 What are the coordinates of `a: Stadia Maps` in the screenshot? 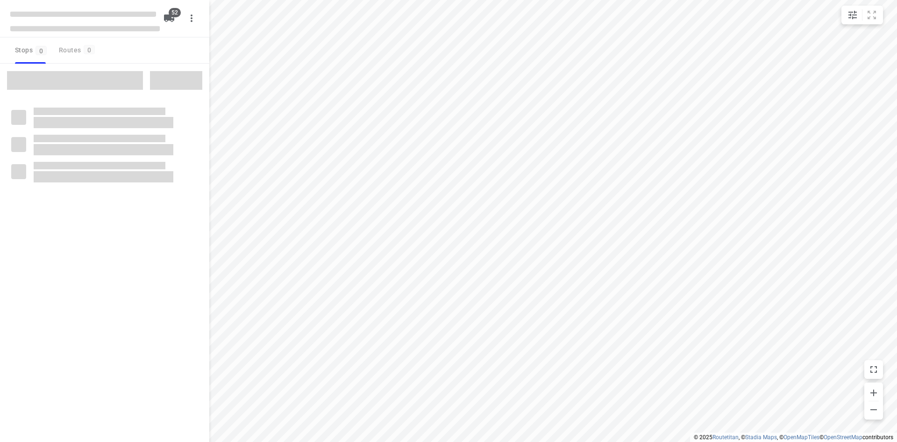 It's located at (761, 437).